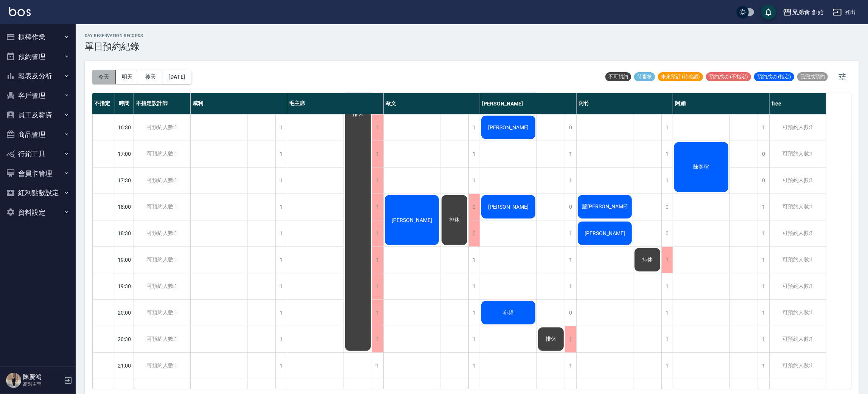 The image size is (868, 394). I want to click on div: 歐文, so click(432, 103).